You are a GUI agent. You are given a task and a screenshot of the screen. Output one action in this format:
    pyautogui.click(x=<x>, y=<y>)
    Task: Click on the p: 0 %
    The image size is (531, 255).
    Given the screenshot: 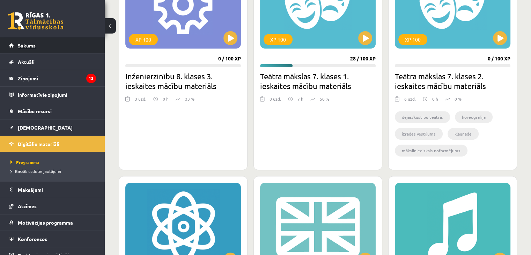 What is the action you would take?
    pyautogui.click(x=458, y=99)
    